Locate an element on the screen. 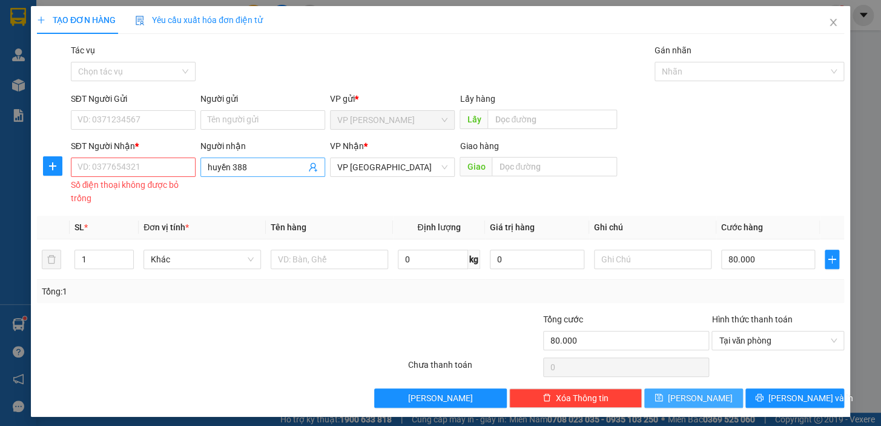  span: VP MỘC CHÂU is located at coordinates (393, 120).